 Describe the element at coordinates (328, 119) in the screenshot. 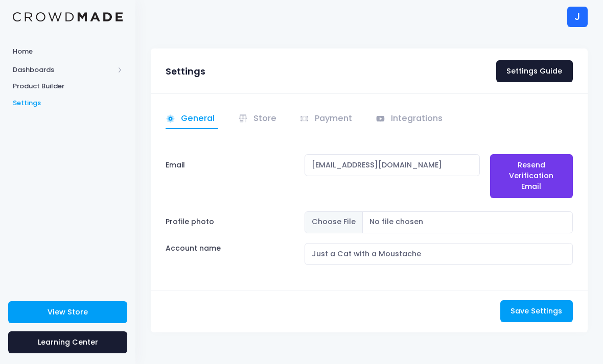

I see `a: Payment` at that location.